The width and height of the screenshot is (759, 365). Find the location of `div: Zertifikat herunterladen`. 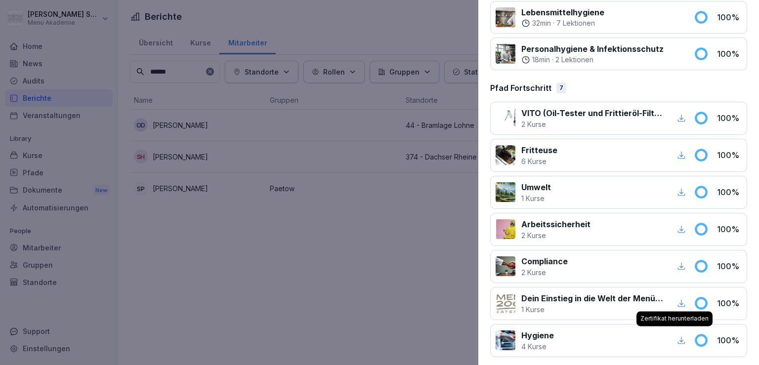

div: Zertifikat herunterladen is located at coordinates (675, 319).